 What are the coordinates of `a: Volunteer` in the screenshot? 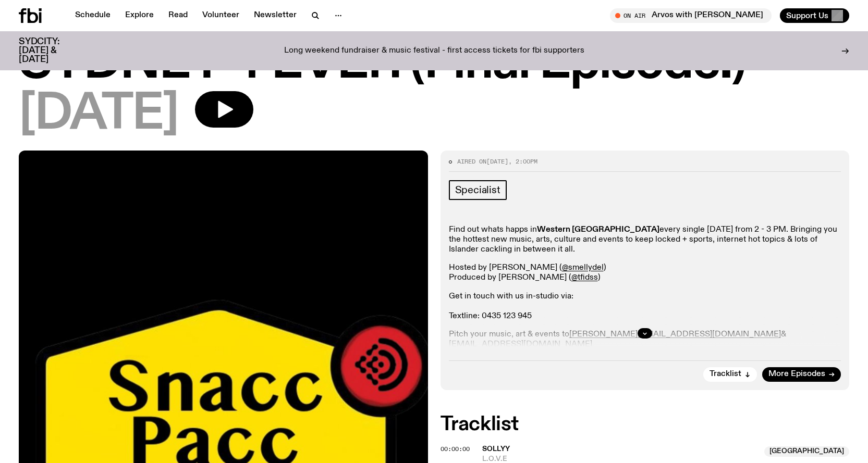 It's located at (220, 16).